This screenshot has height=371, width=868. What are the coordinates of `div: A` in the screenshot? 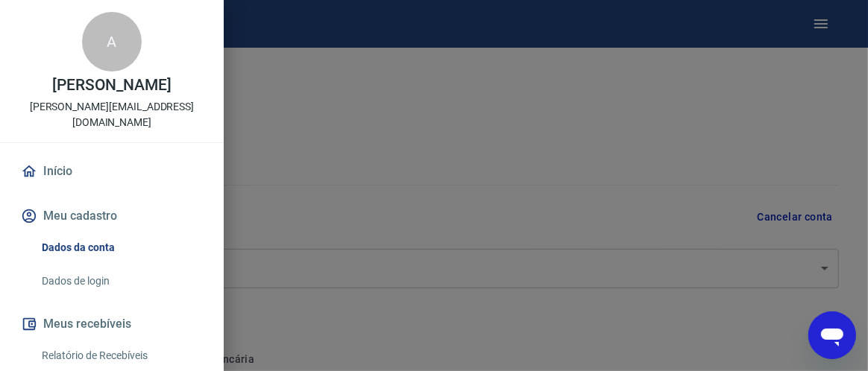 It's located at (111, 42).